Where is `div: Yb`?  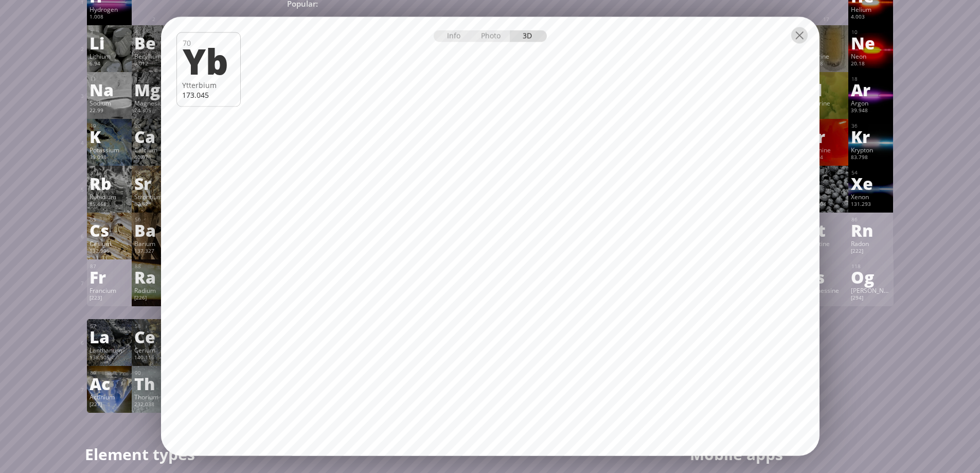 div: Yb is located at coordinates (208, 60).